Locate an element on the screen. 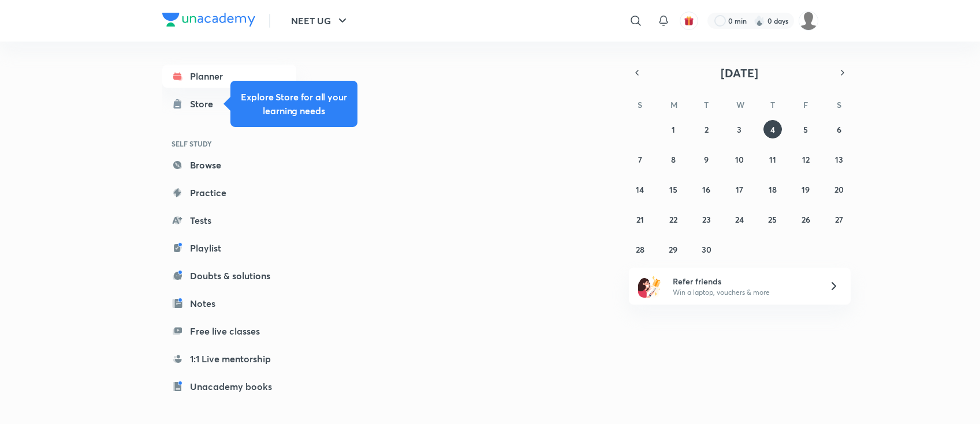 This screenshot has height=424, width=980. button: September 7, 2025 is located at coordinates (640, 159).